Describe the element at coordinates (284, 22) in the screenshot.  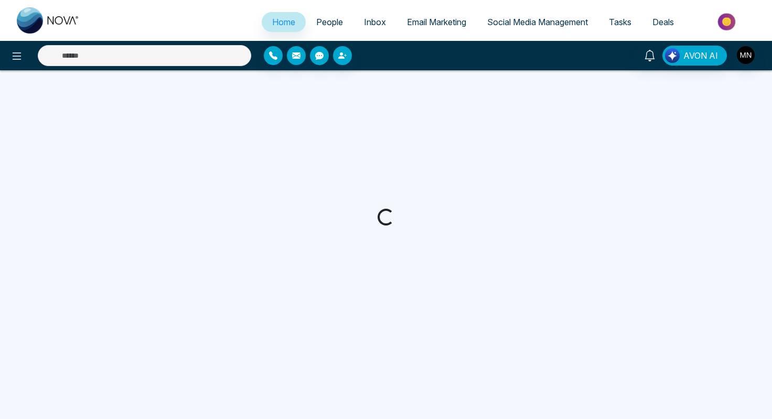
I see `span: Home` at that location.